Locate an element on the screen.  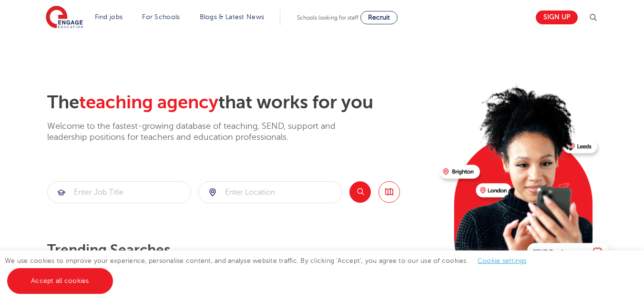
a: Accept all cookies is located at coordinates (60, 281).